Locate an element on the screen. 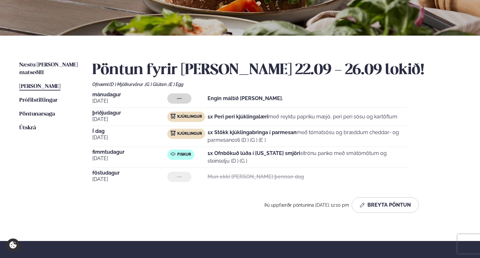  span: Í dag is located at coordinates (130, 131).